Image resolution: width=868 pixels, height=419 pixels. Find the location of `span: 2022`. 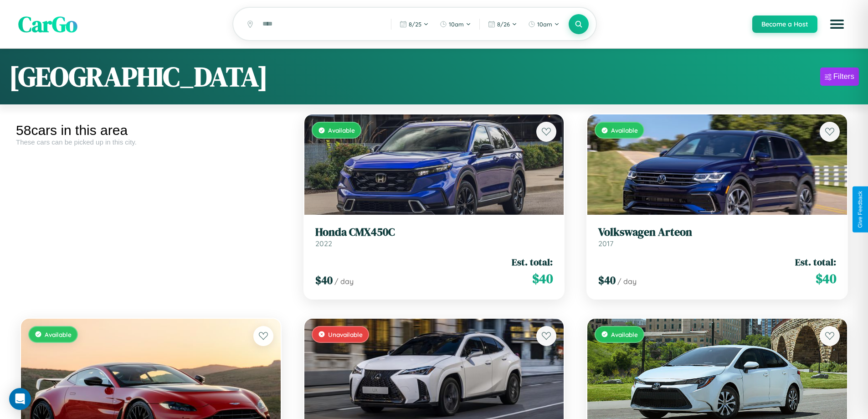

span: 2022 is located at coordinates (323, 243).